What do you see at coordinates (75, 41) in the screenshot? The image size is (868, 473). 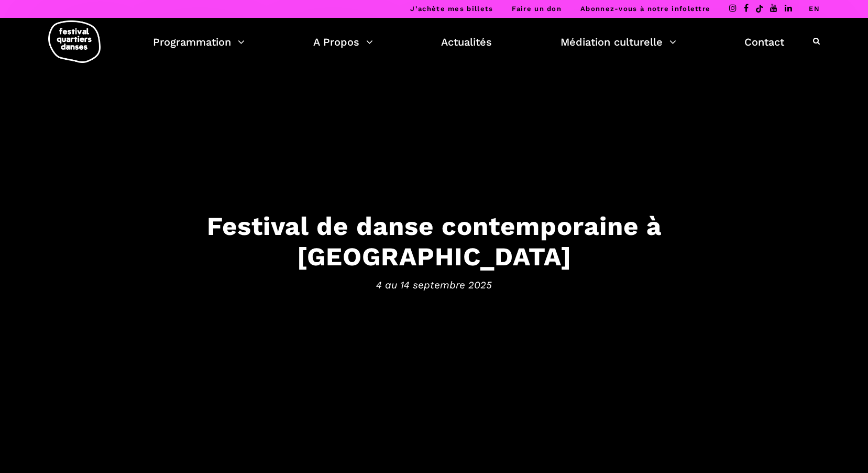 I see `img: logo-fqd-med` at bounding box center [75, 41].